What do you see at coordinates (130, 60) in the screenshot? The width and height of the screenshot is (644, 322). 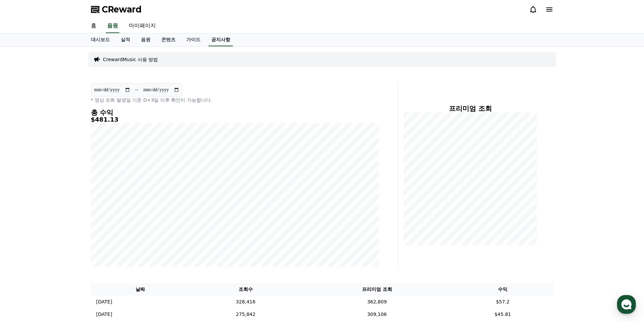 I see `a: CrewardMusic 사용 방법` at bounding box center [130, 60].